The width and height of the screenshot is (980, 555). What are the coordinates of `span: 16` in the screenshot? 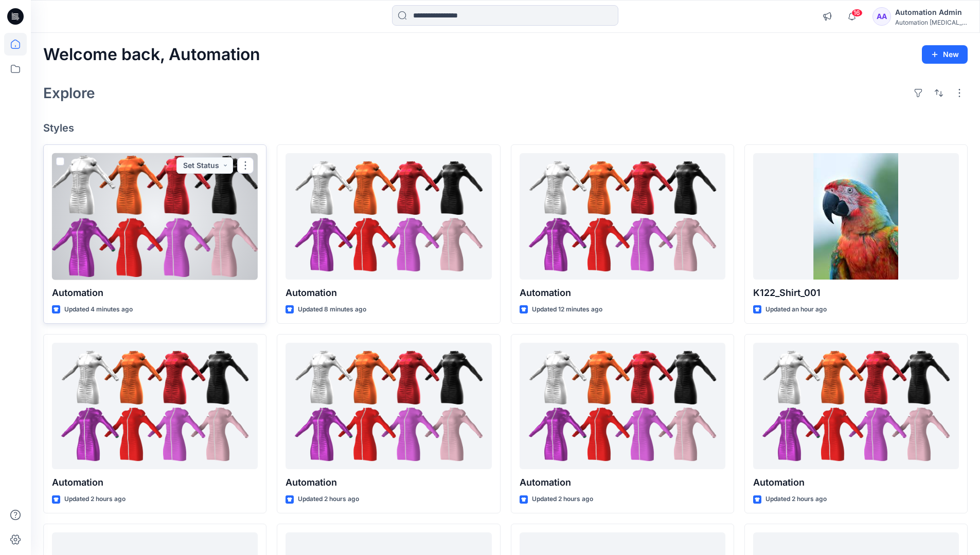 It's located at (857, 13).